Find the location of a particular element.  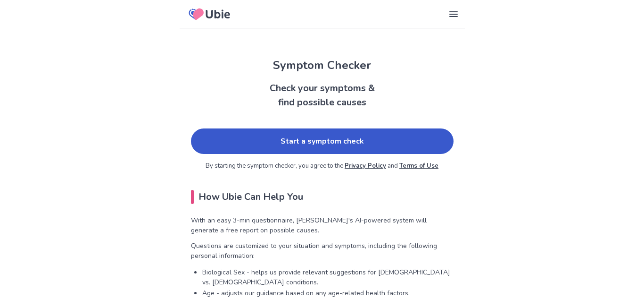

p: Age - adjusts our guidance based on any age-related health factors. is located at coordinates (328, 293).